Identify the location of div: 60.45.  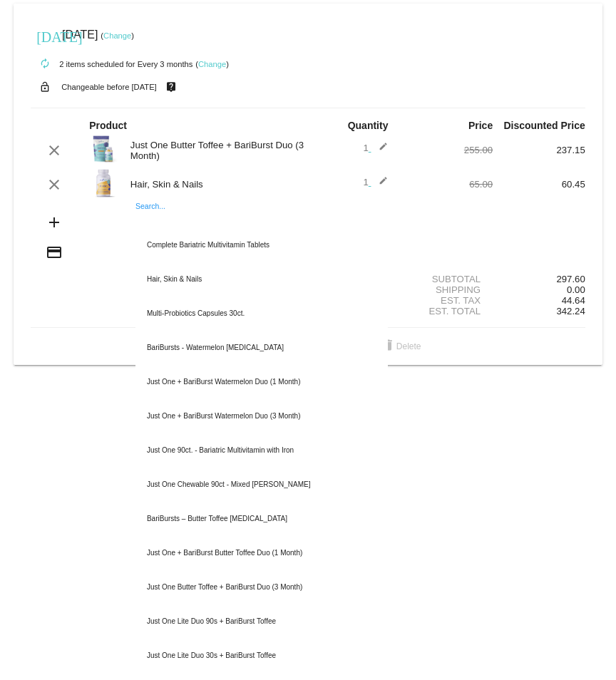
(538, 184).